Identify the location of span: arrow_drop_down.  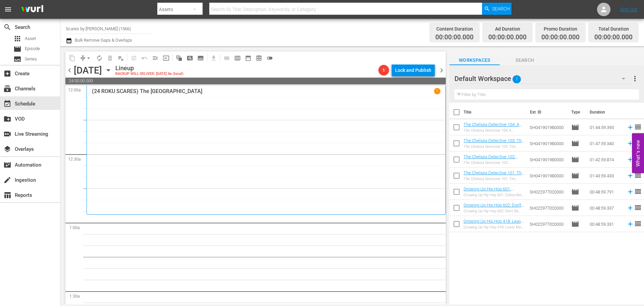
(88, 58).